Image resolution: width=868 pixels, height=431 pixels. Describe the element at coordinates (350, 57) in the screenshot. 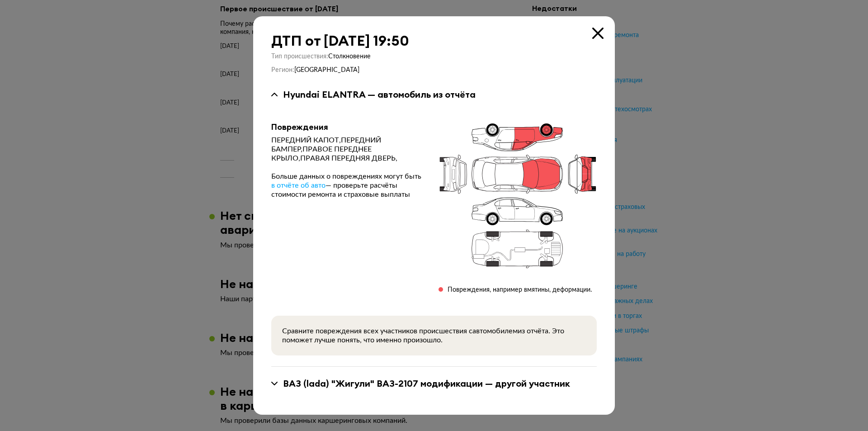

I see `span: Столкновение` at that location.